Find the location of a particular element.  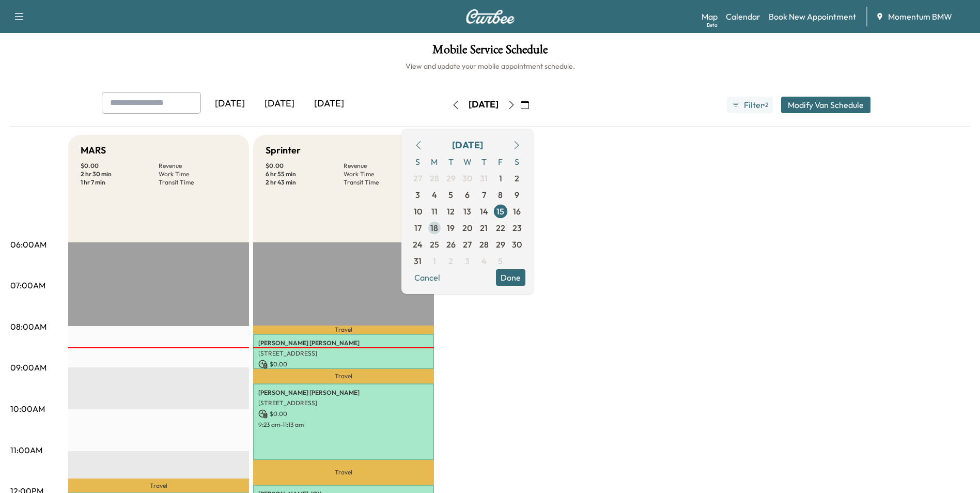

p: 10:00AM is located at coordinates (27, 409).